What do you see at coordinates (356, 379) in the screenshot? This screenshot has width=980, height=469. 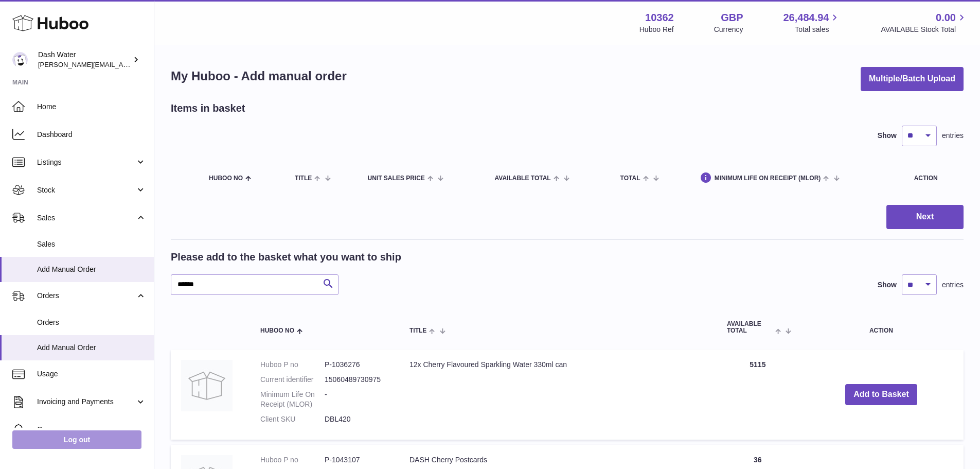 I see `dd: 15060489730975` at bounding box center [356, 379].